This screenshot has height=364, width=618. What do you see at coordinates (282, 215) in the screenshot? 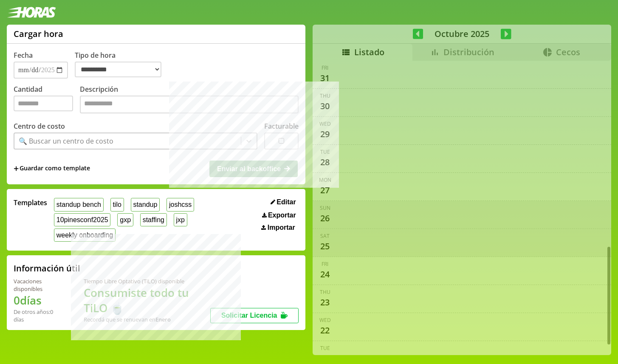
I see `span: Exportar` at bounding box center [282, 215].